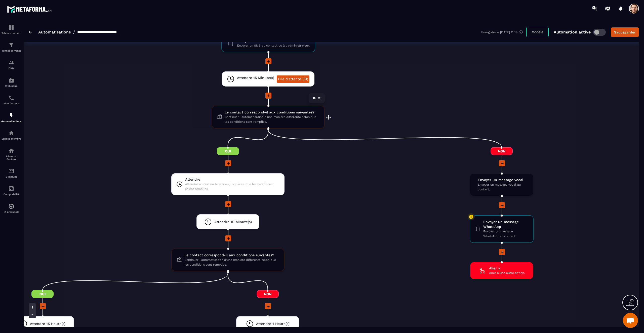  I want to click on p: Tunnel de vente, so click(11, 51).